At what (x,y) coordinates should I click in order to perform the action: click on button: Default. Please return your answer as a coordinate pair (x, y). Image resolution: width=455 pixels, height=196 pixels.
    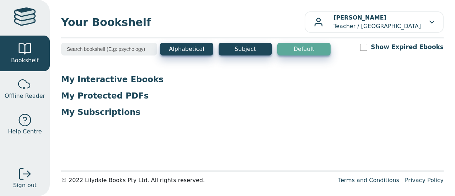
    Looking at the image, I should click on (304, 49).